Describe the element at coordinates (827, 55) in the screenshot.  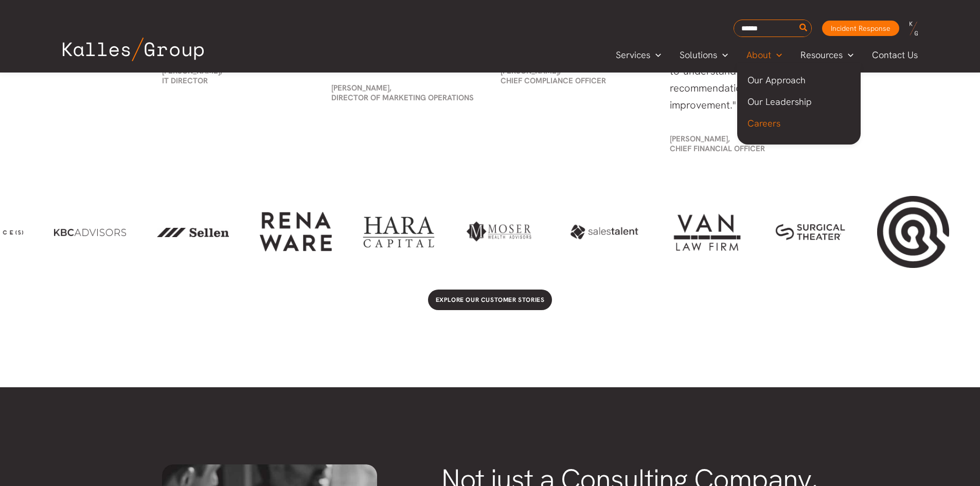
I see `a: ResourcesMenu Toggle` at that location.